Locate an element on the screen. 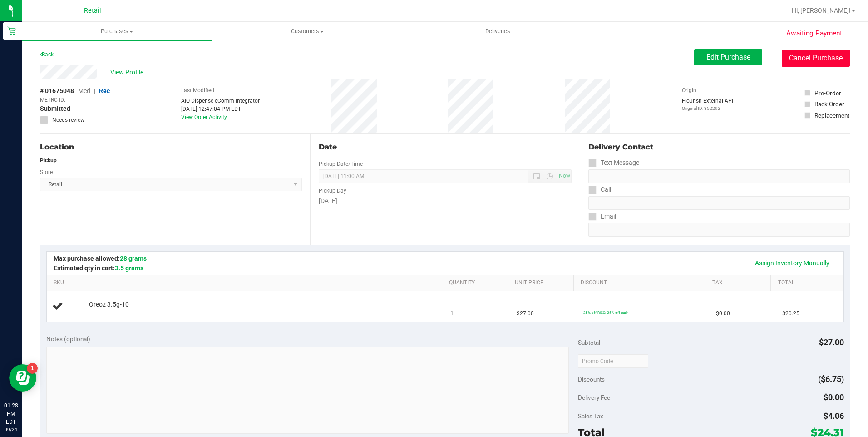  span: Edit Purchase is located at coordinates (728, 57).